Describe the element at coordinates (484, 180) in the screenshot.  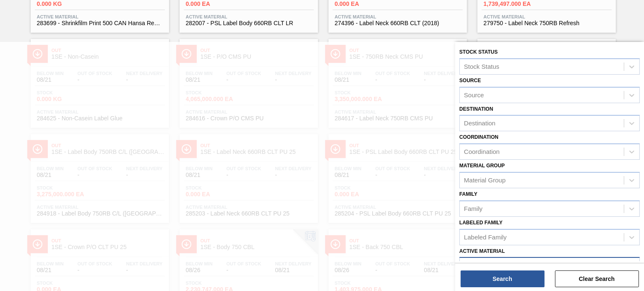
I see `div: Material Group` at that location.